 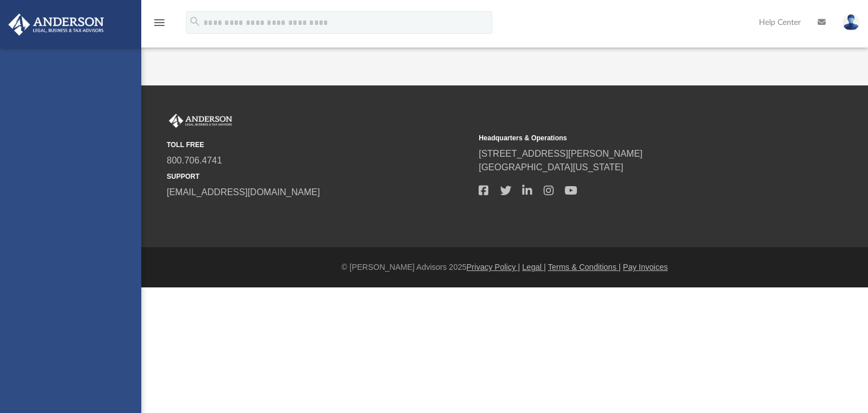 I want to click on a: Terms & Conditions |, so click(x=584, y=267).